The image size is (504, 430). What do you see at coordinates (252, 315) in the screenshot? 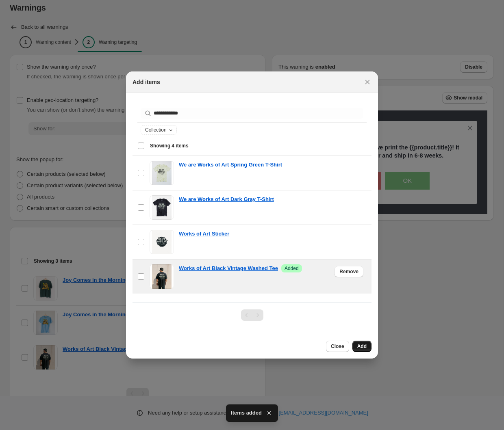
I see `nav: Pagination` at bounding box center [252, 315].